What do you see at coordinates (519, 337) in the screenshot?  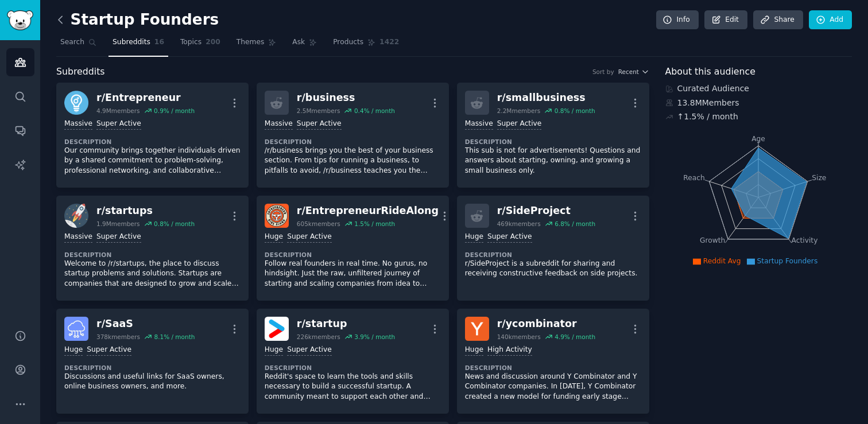 I see `div: 140k members` at bounding box center [519, 337].